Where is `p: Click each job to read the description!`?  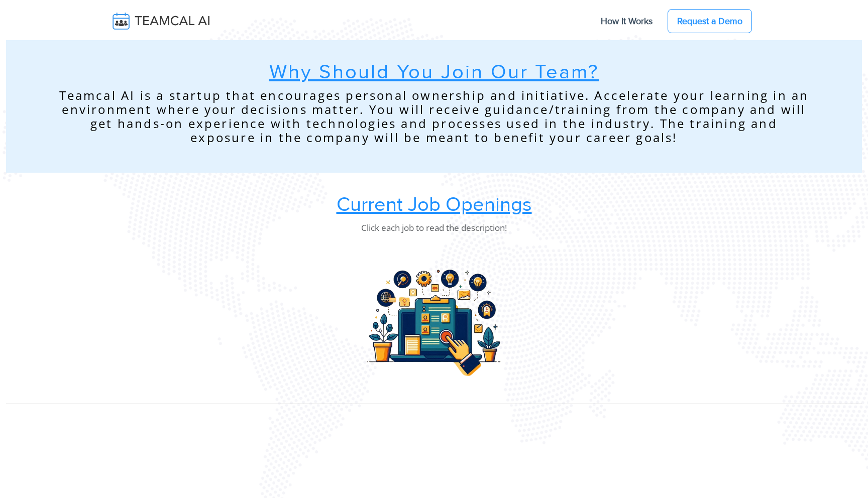 p: Click each job to read the description! is located at coordinates (434, 228).